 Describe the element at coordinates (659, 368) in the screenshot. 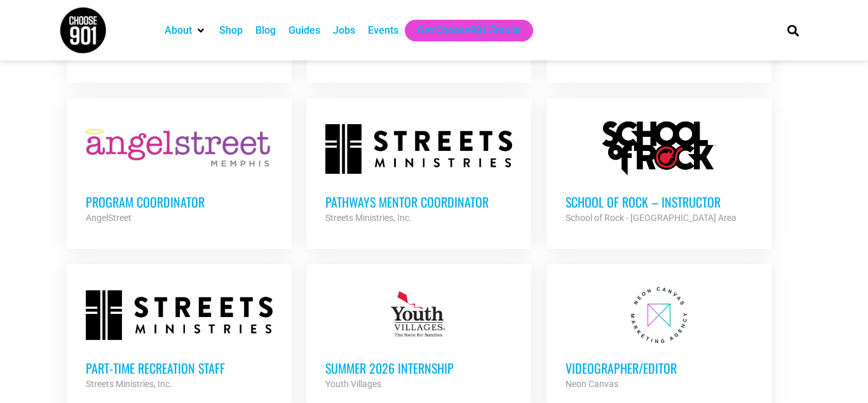

I see `h3: Videographer/Editor` at that location.